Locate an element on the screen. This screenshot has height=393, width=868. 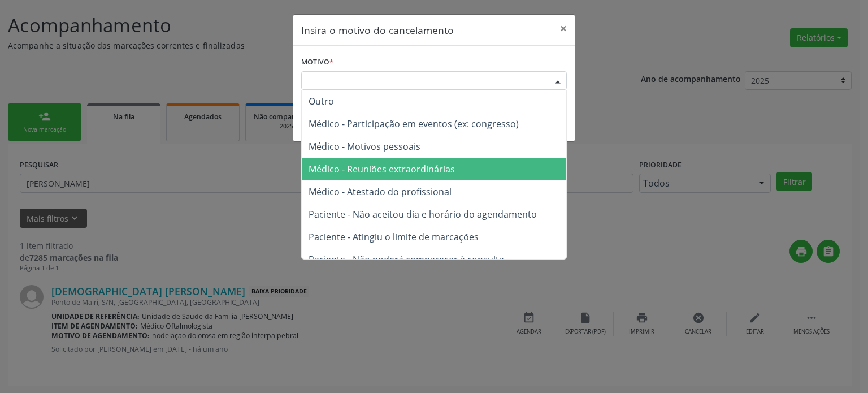
label: Motivo is located at coordinates (317, 62).